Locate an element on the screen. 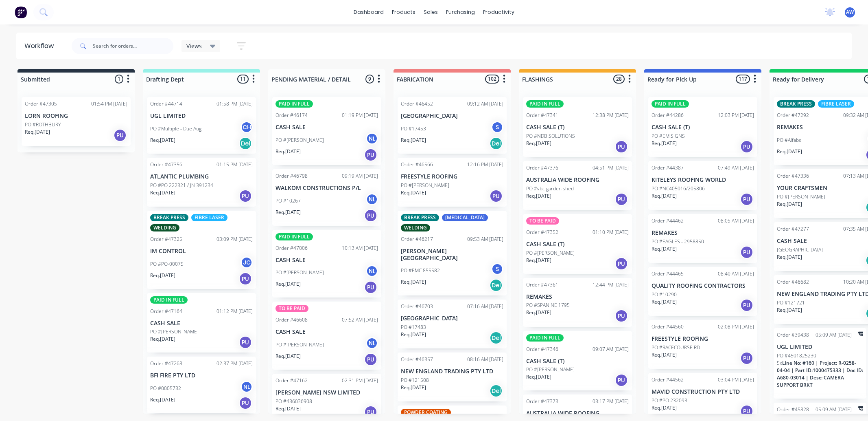 The height and width of the screenshot is (421, 868). p: BFI FIRE PTY LTD is located at coordinates (201, 375).